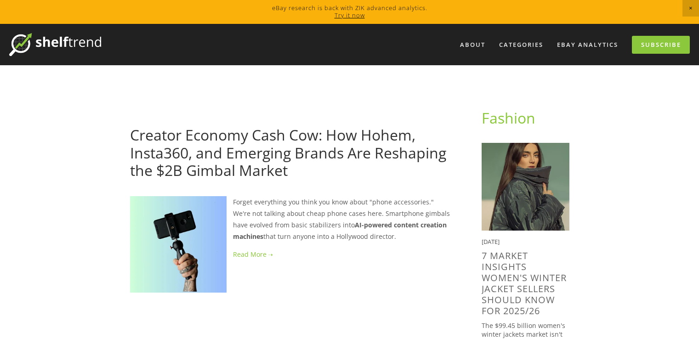 The width and height of the screenshot is (699, 339). Describe the element at coordinates (178, 245) in the screenshot. I see `img: Creator Economy Cash Cow: How Hohem, Insta360, and Emerging Brands Are Reshaping the $2B Gimbal M...` at that location.